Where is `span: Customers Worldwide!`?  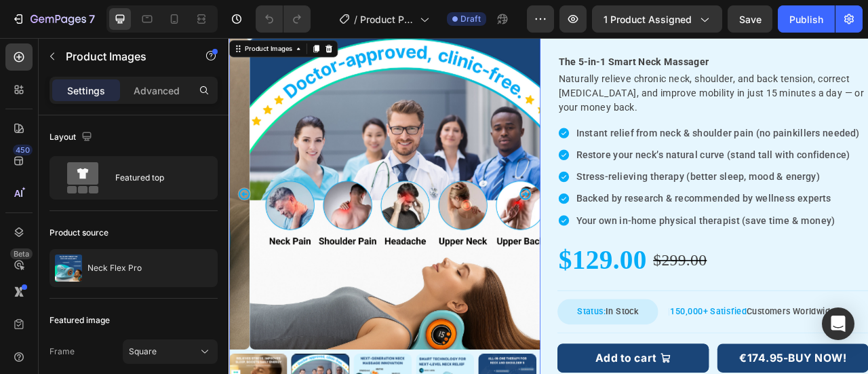
span: Customers Worldwide! is located at coordinates (716, 347).